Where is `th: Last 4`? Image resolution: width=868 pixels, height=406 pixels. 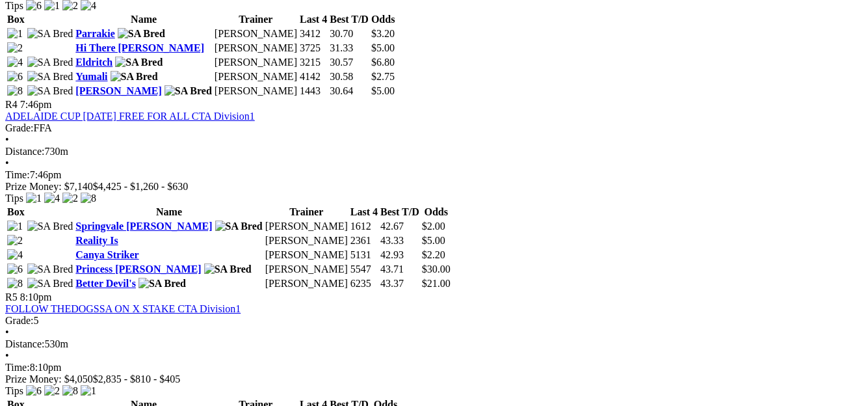 th: Last 4 is located at coordinates (364, 212).